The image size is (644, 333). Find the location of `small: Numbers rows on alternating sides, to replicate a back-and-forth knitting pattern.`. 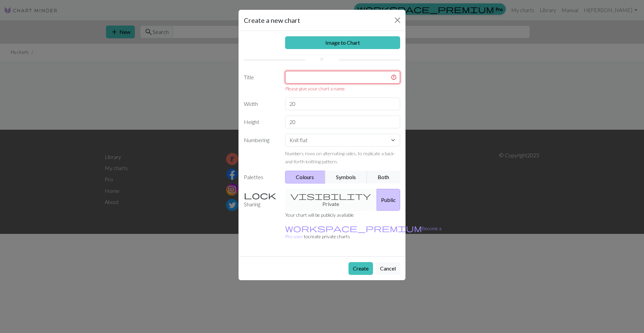

small: Numbers rows on alternating sides, to replicate a back-and-forth knitting pattern. is located at coordinates (340, 157).